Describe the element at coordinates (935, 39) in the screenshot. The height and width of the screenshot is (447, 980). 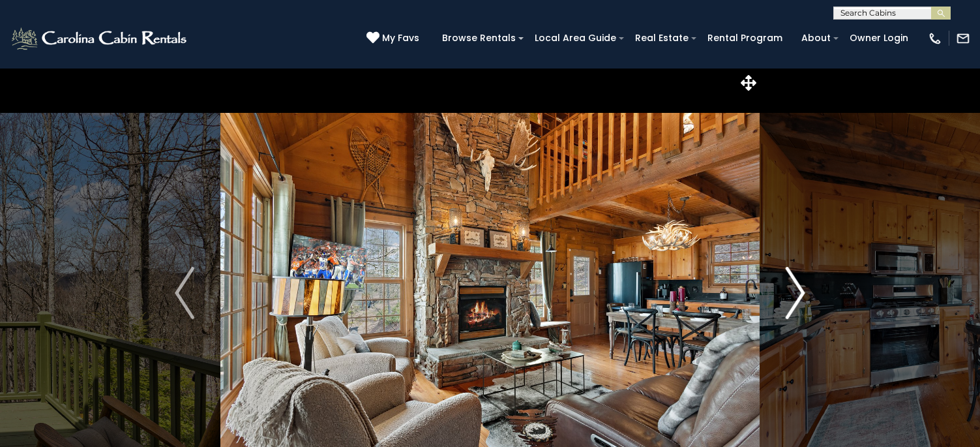
I see `img: phone-regular-white.png` at that location.